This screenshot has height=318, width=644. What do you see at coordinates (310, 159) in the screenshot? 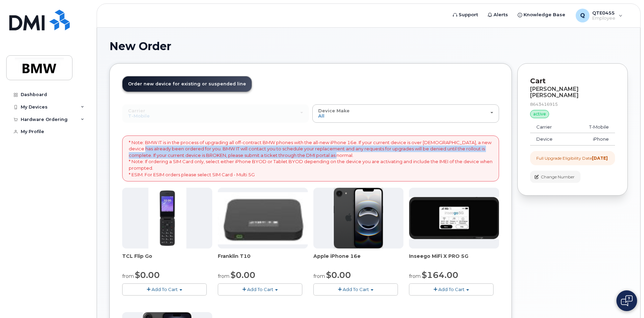
I see `p: * Note: BMW IT is in the process of upgrading all off-contract BMW phones with the all-new iPhone...` at bounding box center [310, 159].